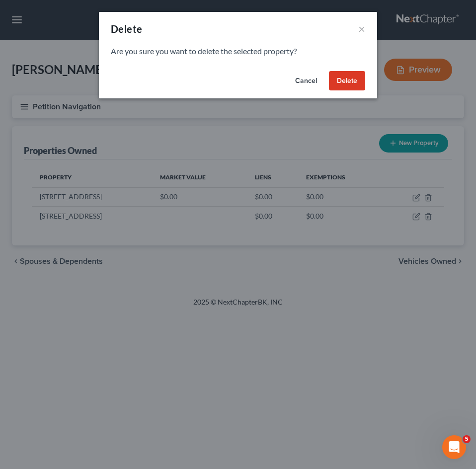 This screenshot has width=476, height=469. I want to click on p: Are you sure you want to delete the selected property?, so click(238, 51).